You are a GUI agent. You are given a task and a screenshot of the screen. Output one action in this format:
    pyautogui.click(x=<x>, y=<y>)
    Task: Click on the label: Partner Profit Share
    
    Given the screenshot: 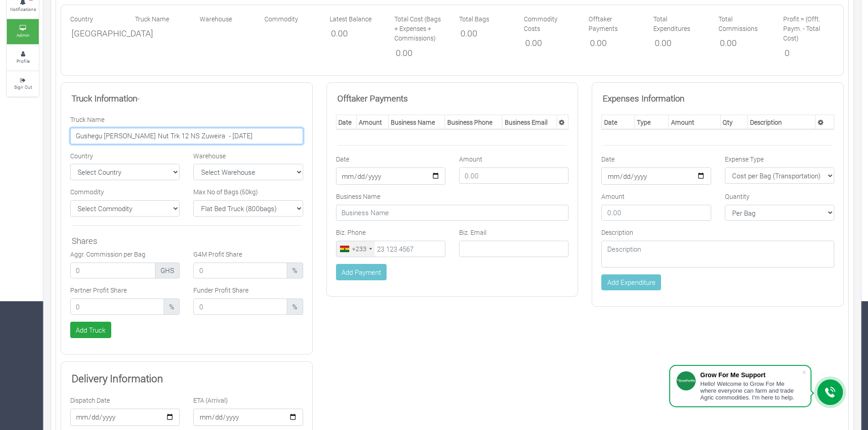 What is the action you would take?
    pyautogui.click(x=98, y=290)
    